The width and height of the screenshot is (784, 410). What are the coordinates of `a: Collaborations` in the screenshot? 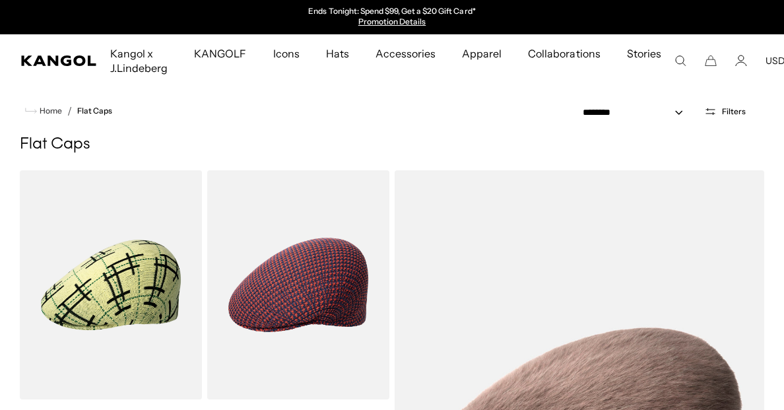 It's located at (564, 53).